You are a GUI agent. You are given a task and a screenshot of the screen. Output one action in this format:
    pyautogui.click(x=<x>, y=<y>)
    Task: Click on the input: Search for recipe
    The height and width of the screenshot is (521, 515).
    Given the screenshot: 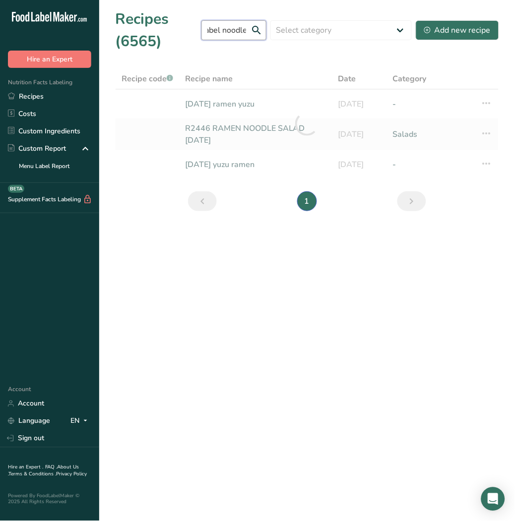 What is the action you would take?
    pyautogui.click(x=233, y=30)
    